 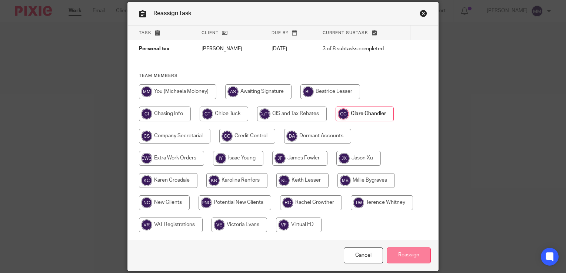 What do you see at coordinates (154, 49) in the screenshot?
I see `span: Personal tax` at bounding box center [154, 49].